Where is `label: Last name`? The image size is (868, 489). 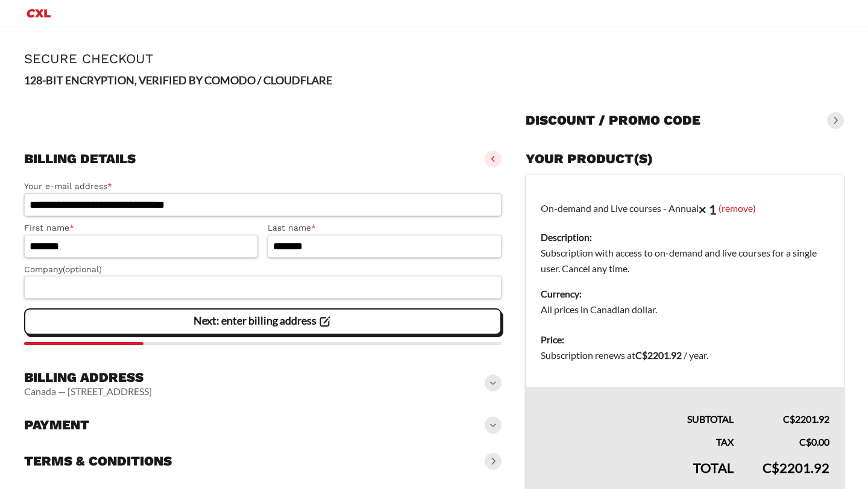 label: Last name is located at coordinates (385, 228).